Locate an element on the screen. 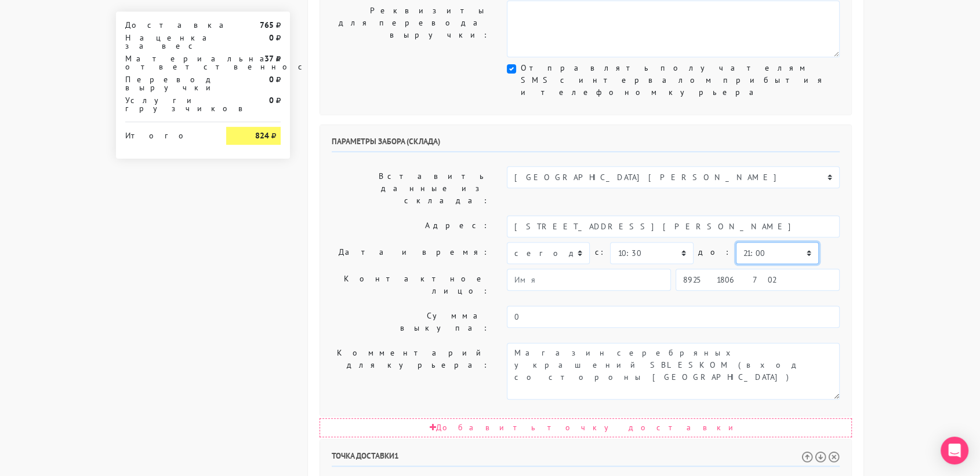  div: Добавить точку доставки is located at coordinates (585, 427).